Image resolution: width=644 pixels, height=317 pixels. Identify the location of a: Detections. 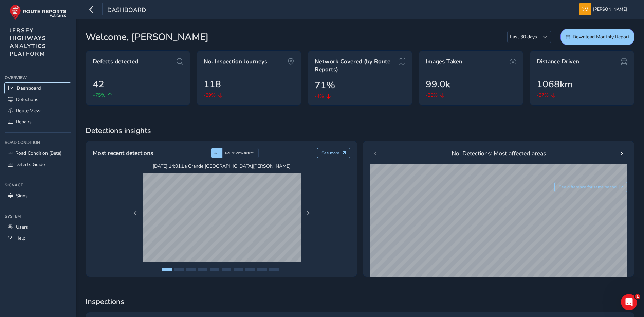
(38, 99).